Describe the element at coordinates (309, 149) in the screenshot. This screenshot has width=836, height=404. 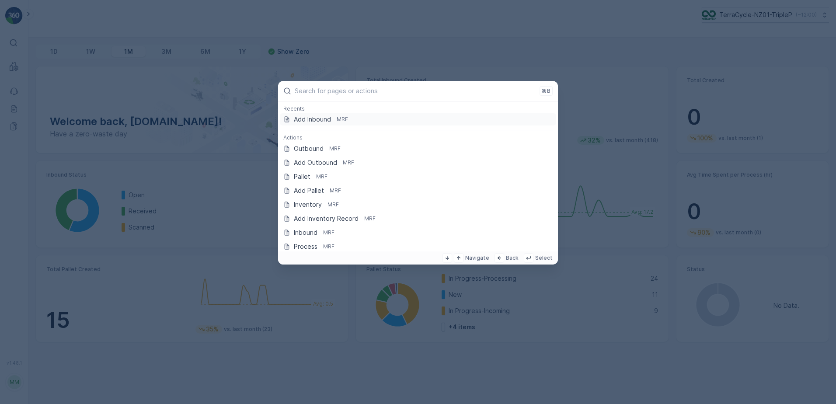
I see `p: Outbound` at that location.